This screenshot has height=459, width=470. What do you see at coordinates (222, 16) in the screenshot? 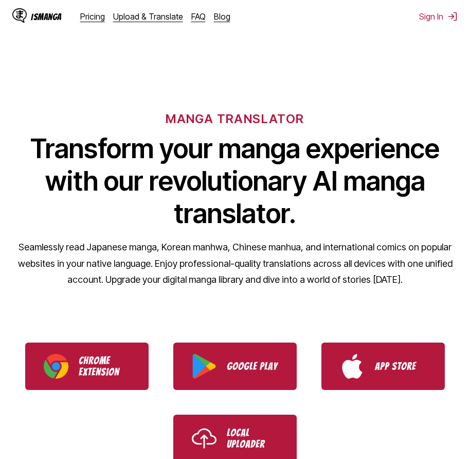
I see `a: Blog` at bounding box center [222, 16].